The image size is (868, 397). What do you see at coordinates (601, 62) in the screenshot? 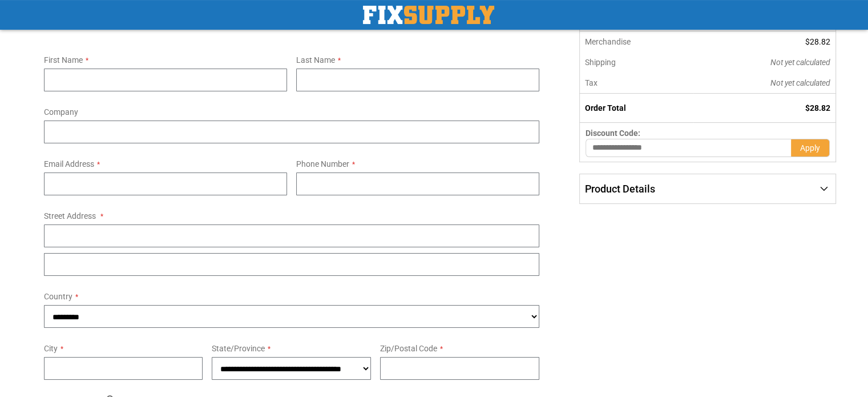
I see `span: Shipping` at bounding box center [601, 62].